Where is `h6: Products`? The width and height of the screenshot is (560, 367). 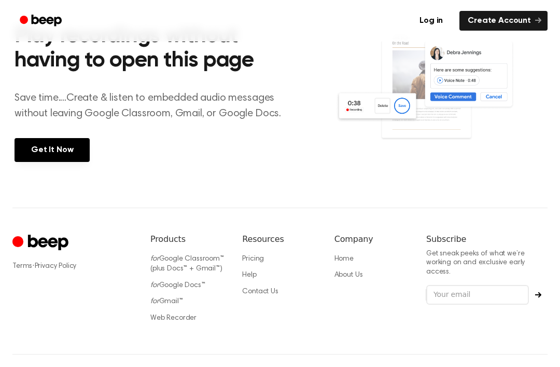 h6: Products is located at coordinates (188, 239).